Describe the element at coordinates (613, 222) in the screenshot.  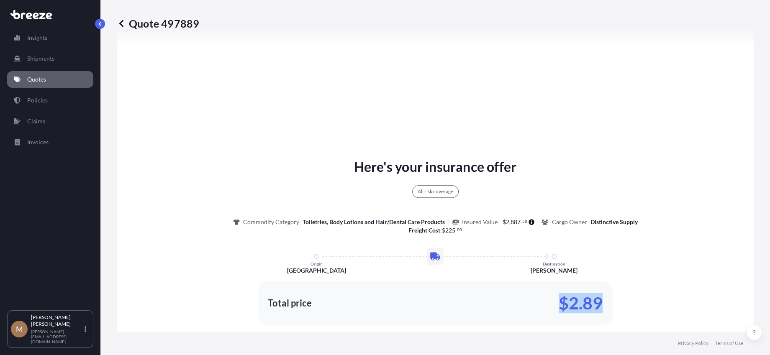
I see `p: Distinctive Supply` at that location.